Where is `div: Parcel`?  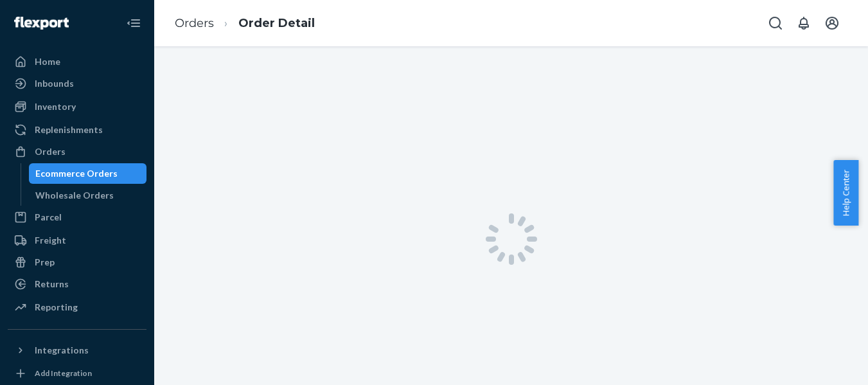 div: Parcel is located at coordinates (48, 217).